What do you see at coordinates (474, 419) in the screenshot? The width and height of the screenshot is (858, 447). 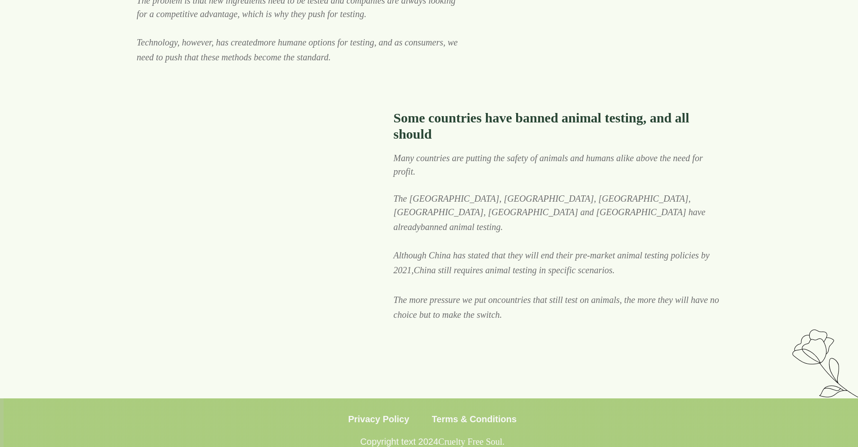 I see `a: Terms & Conditions` at bounding box center [474, 419].